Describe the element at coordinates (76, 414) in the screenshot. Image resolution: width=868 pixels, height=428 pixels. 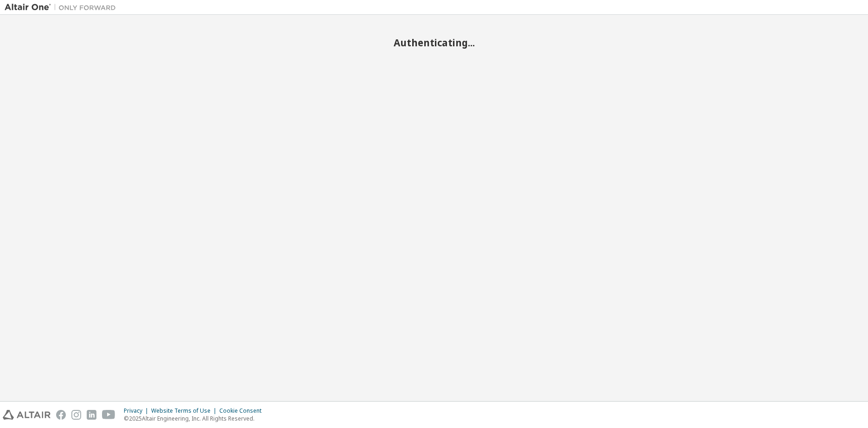
I see `img: instagram.svg` at that location.